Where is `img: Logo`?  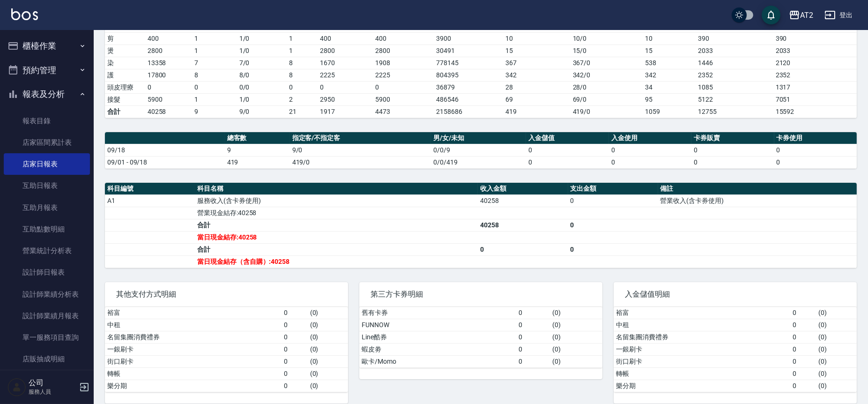
img: Logo is located at coordinates (24, 14).